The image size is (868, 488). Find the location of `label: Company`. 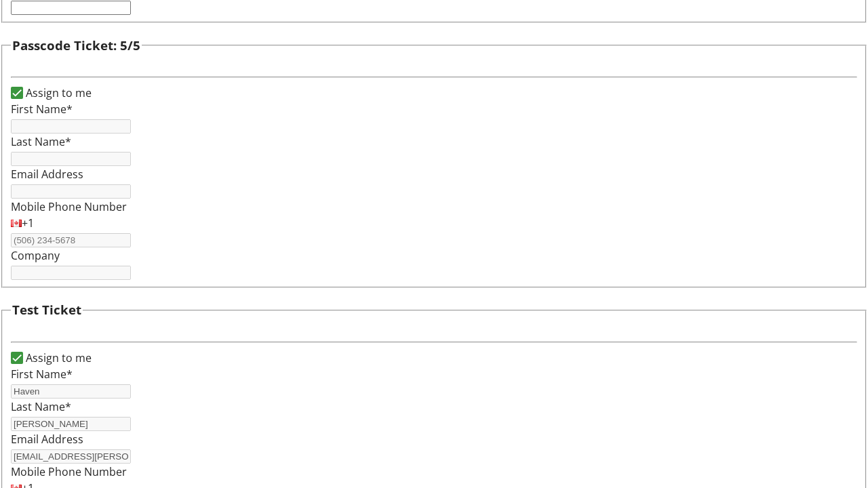

label: Company is located at coordinates (35, 256).